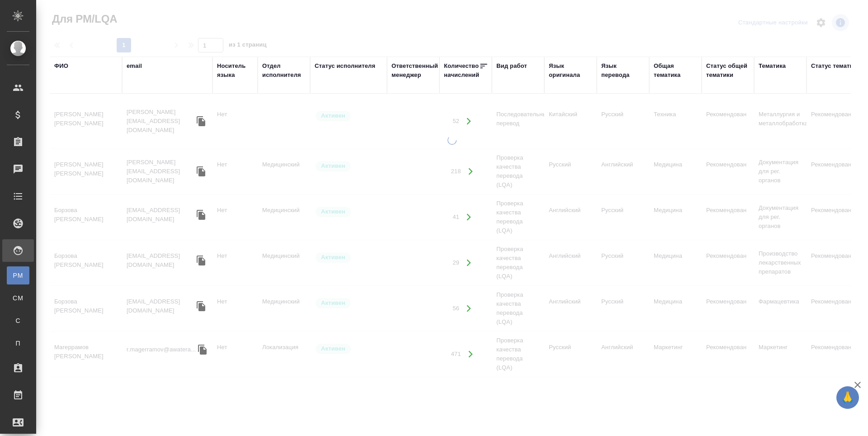  What do you see at coordinates (18, 275) in the screenshot?
I see `span: PM` at bounding box center [18, 275].